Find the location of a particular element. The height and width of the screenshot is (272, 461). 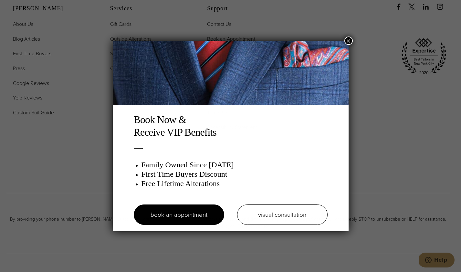

h3: First Time Buyers Discount is located at coordinates (235, 174).